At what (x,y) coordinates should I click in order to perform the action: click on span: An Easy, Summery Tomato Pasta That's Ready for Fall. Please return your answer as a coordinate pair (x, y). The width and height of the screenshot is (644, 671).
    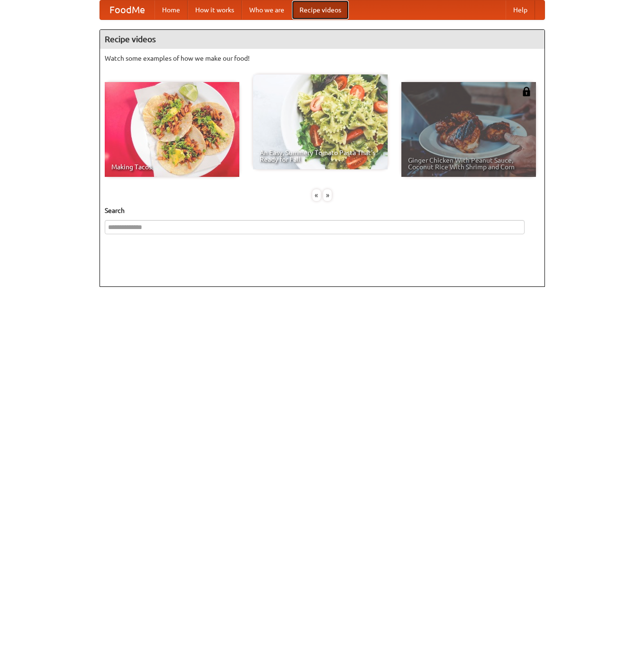
    Looking at the image, I should click on (321, 156).